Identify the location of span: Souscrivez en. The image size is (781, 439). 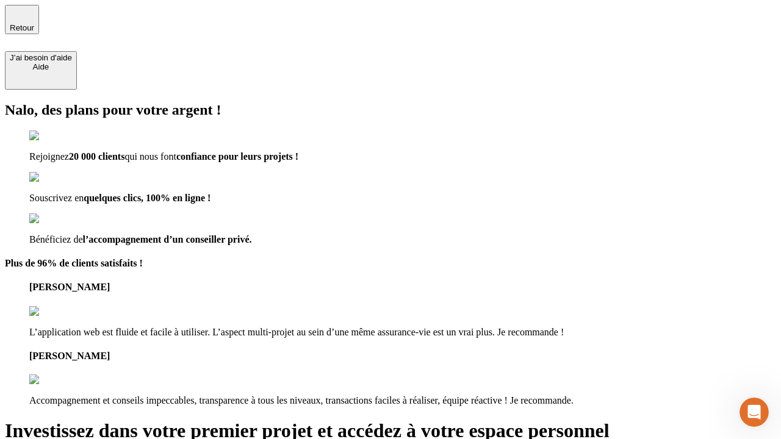
(56, 198).